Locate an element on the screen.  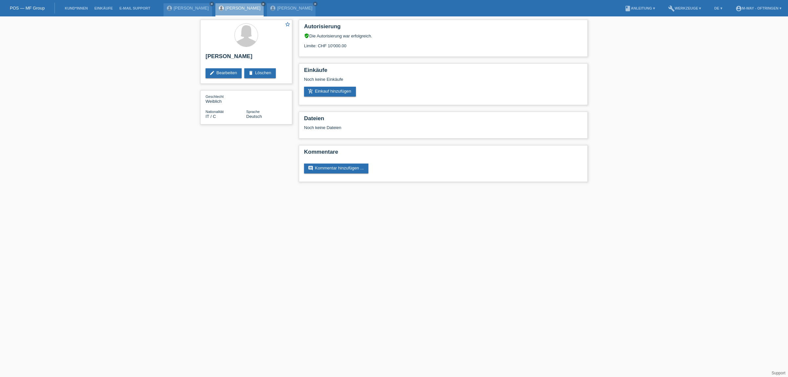
a: E-Mail Support is located at coordinates (135, 8).